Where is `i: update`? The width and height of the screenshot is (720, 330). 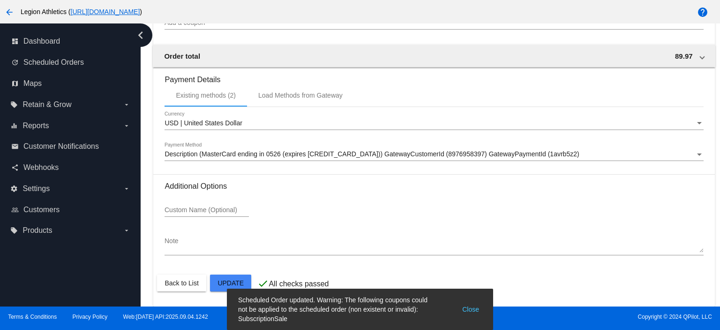 i: update is located at coordinates (15, 62).